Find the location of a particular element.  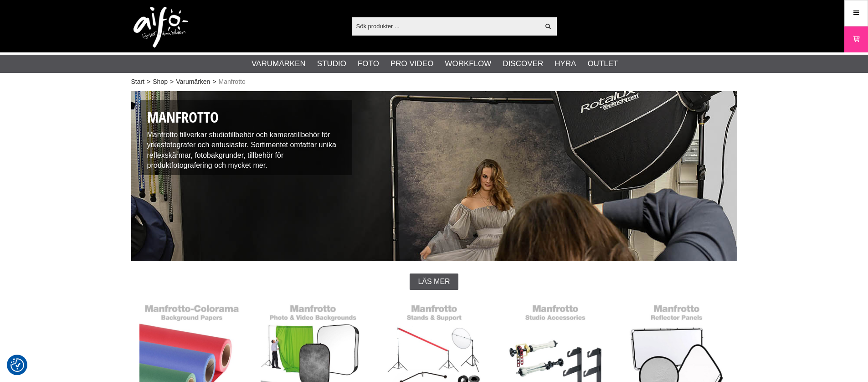

h1: Manfrotto is located at coordinates (246, 117).